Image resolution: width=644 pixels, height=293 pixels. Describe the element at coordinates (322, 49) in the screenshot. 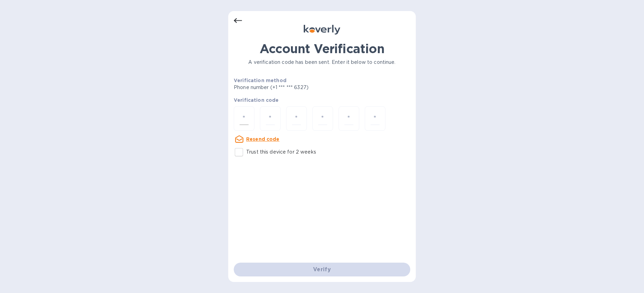

I see `h1: Account Verification` at that location.